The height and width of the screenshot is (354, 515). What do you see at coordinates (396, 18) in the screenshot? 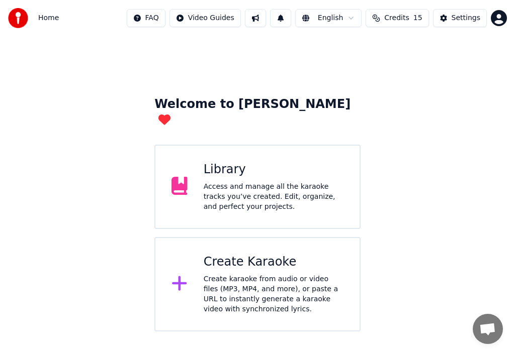
I see `span: Credits` at bounding box center [396, 18].